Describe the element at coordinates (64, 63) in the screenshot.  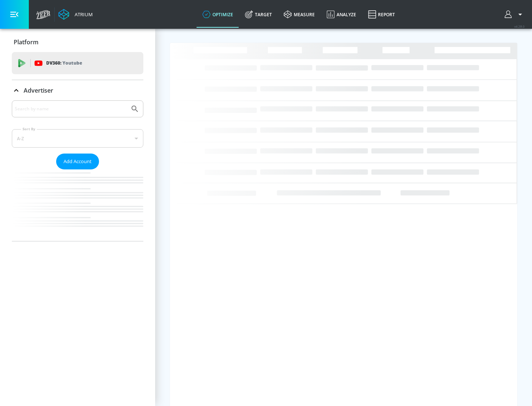
I see `p: DV360:` at that location.